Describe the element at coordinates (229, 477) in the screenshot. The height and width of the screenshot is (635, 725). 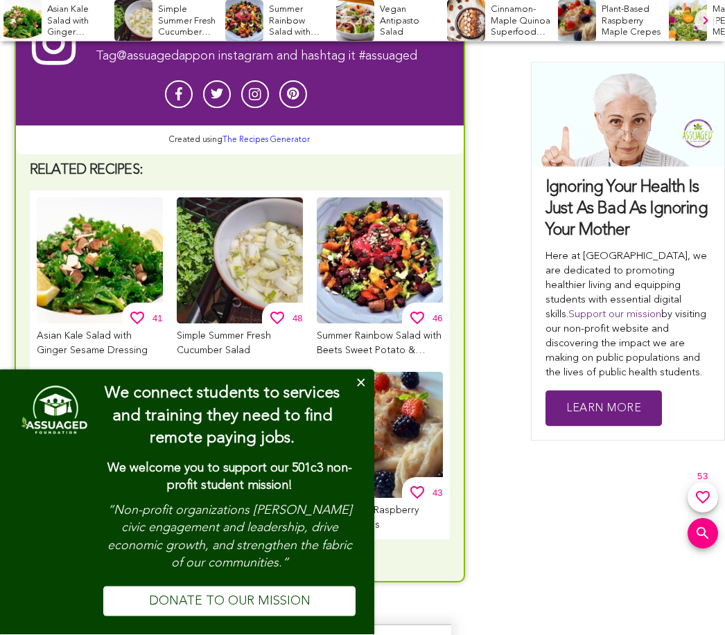
I see `strong: We welcome you to support our 501c3 non-profit student mission!` at that location.